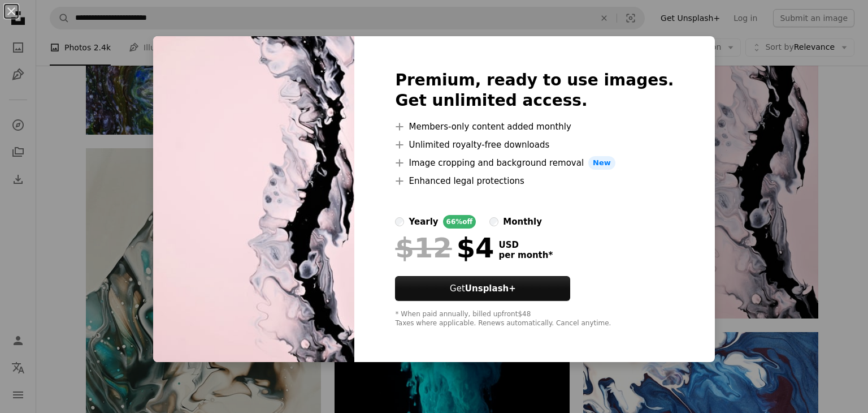  What do you see at coordinates (534, 319) in the screenshot?
I see `div: * When paid annually, billed upfront $48 Taxes where applicable. Renews automatically. Cancel any...` at bounding box center [534, 319].